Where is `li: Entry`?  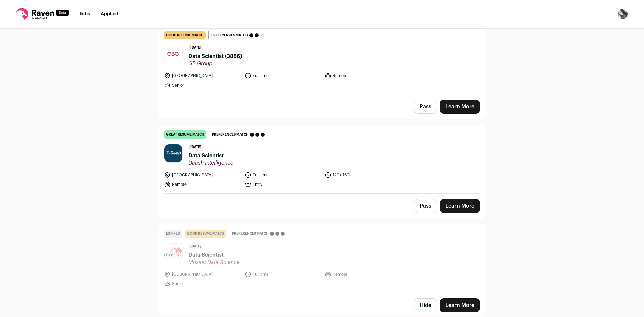 li: Entry is located at coordinates (283, 185).